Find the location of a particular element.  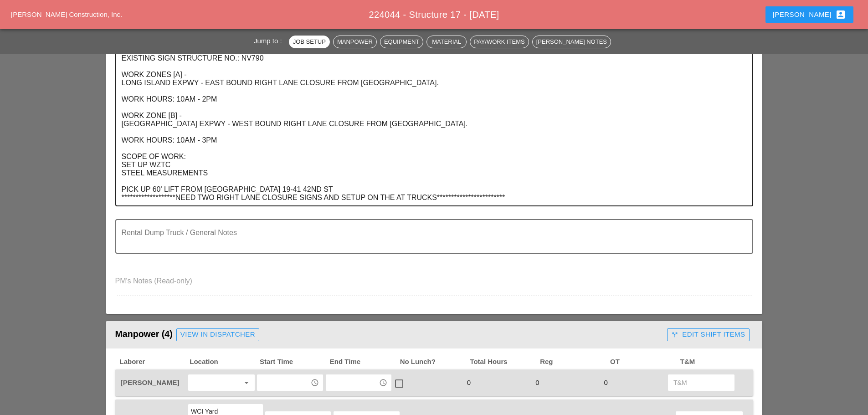

button: Job Setup is located at coordinates (309, 42).